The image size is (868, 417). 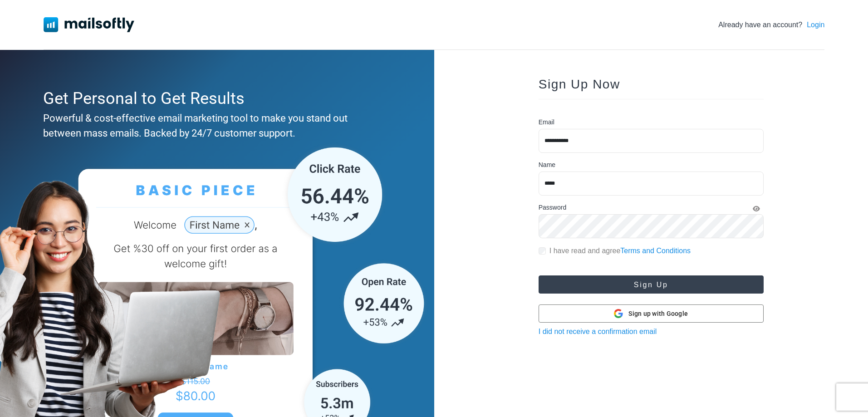 I want to click on span: Sign up with Google, so click(x=658, y=314).